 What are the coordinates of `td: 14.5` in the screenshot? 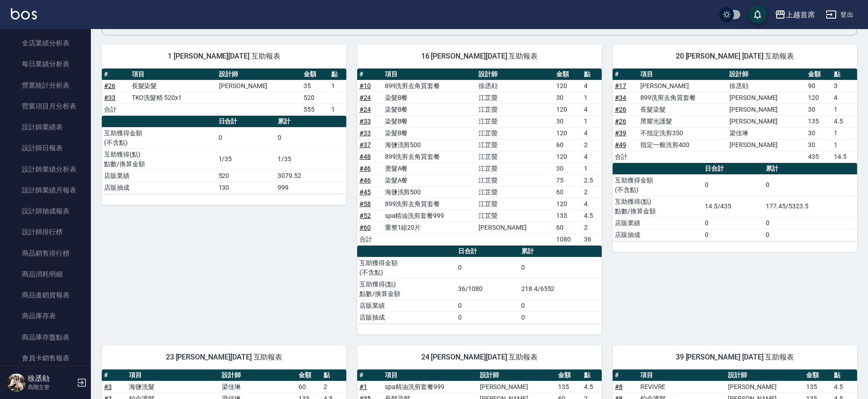 It's located at (844, 157).